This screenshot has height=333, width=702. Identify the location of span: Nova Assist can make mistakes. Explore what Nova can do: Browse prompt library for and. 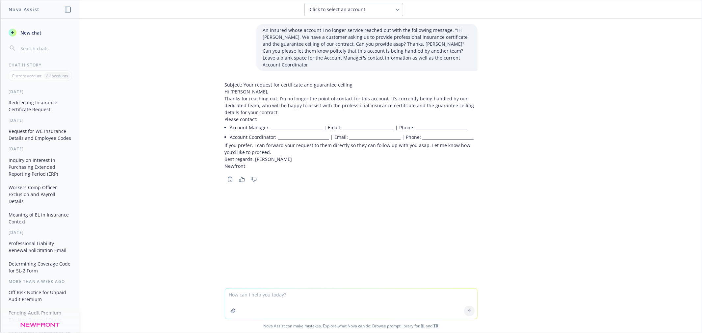
(351, 326).